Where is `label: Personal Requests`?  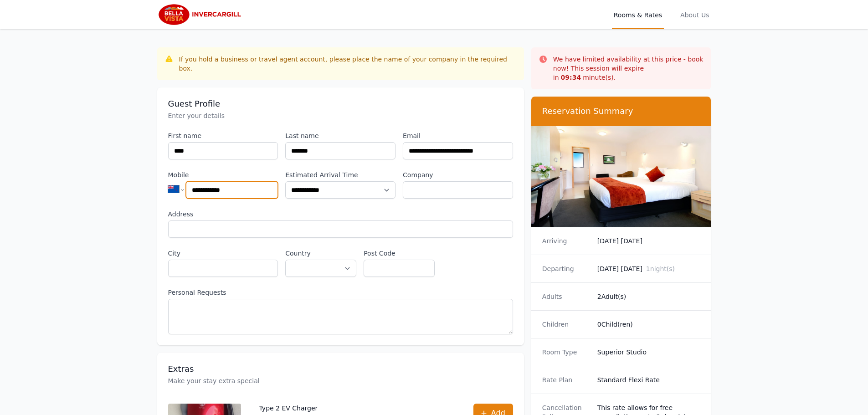
label: Personal Requests is located at coordinates (341, 292).